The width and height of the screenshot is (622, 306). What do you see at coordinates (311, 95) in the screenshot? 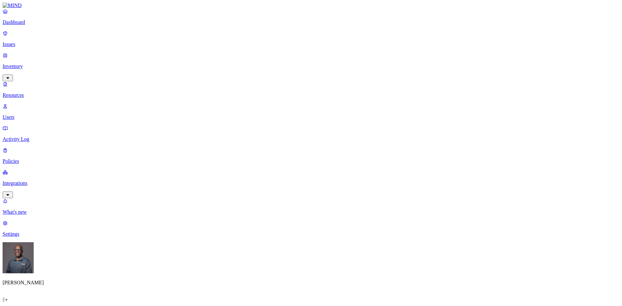
I see `p: Resources` at bounding box center [311, 95].